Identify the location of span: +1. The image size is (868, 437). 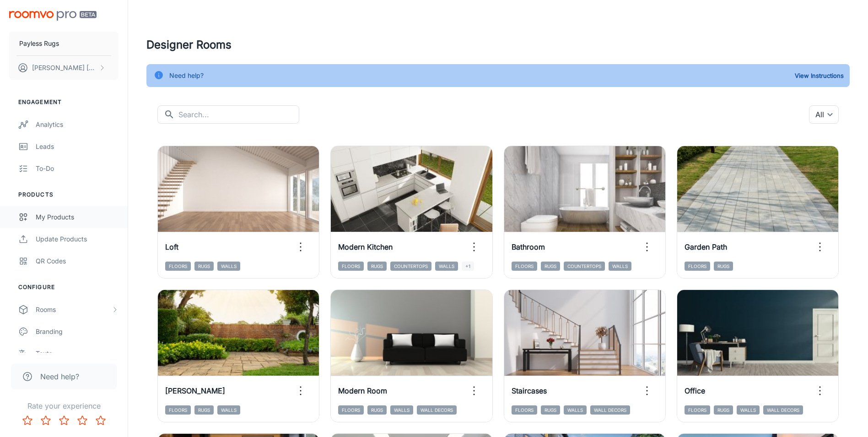
(468, 265).